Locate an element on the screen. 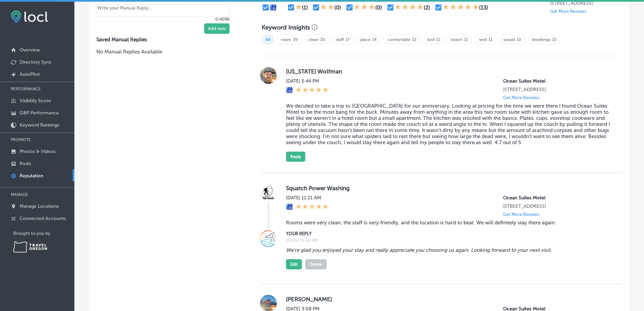 The height and width of the screenshot is (311, 644). p: Posts is located at coordinates (25, 163).